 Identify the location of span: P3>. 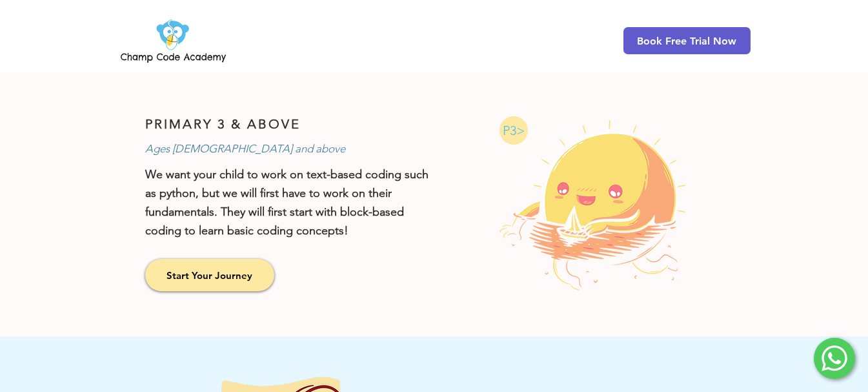
(514, 131).